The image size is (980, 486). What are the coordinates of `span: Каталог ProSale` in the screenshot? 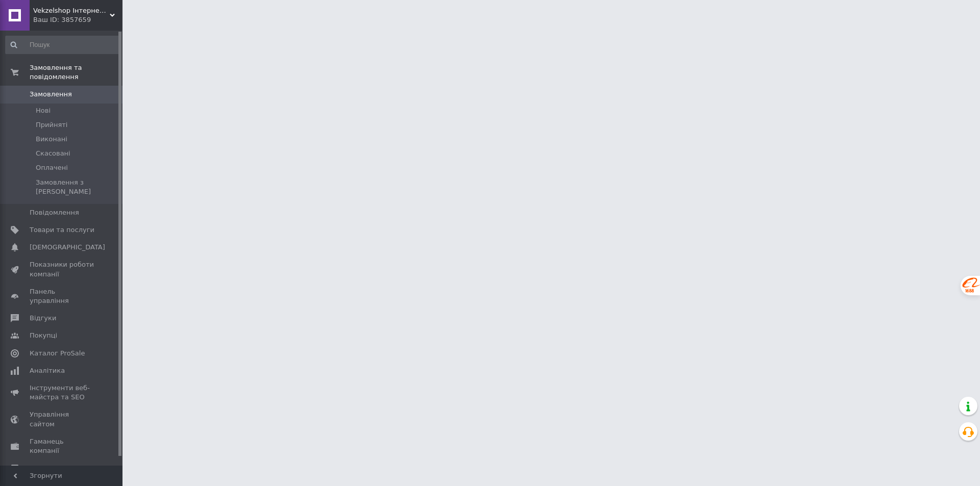 It's located at (57, 354).